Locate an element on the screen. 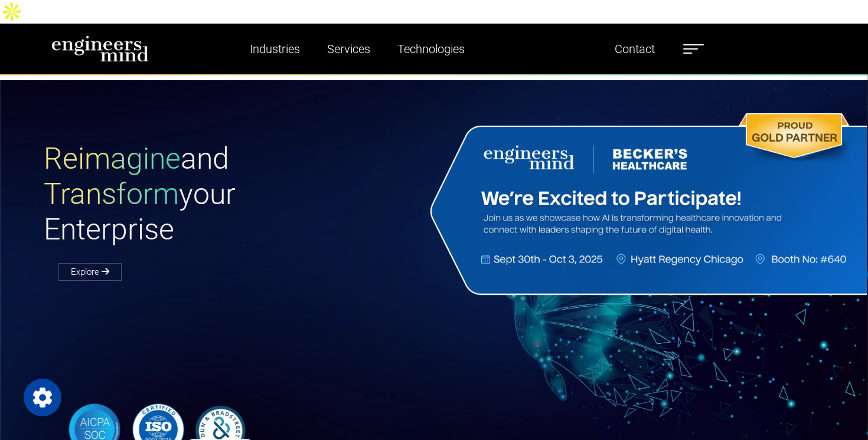 The height and width of the screenshot is (440, 868). span: Reimagine is located at coordinates (127, 159).